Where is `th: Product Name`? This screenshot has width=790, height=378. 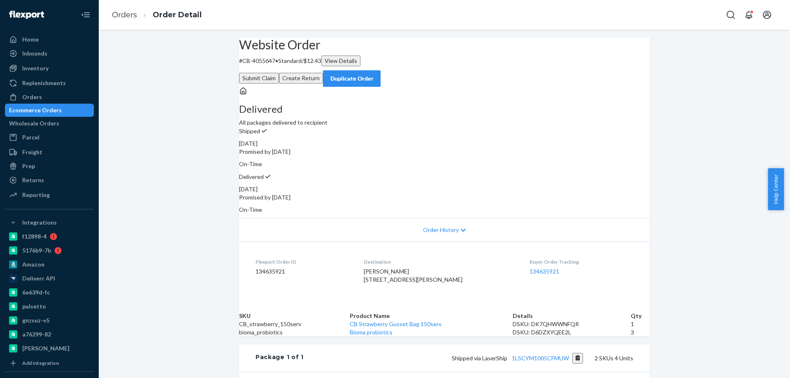
th: Product Name is located at coordinates (431, 316).